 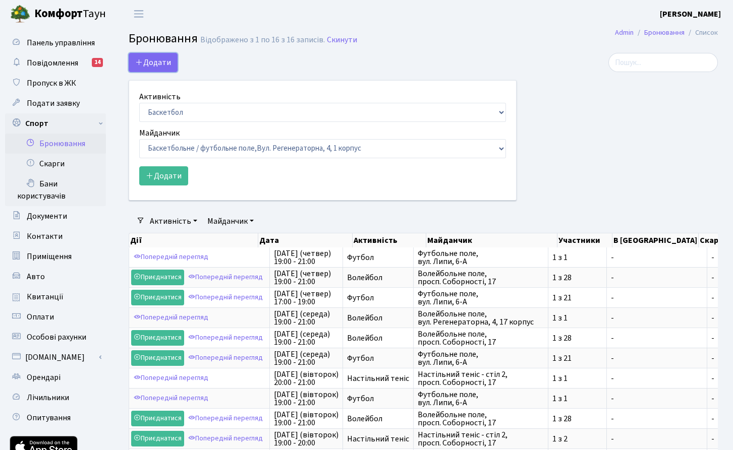 I want to click on span: 1 з 2, so click(x=577, y=439).